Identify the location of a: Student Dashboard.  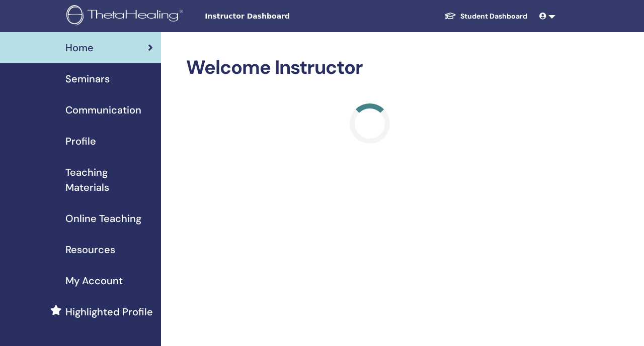
(485, 16).